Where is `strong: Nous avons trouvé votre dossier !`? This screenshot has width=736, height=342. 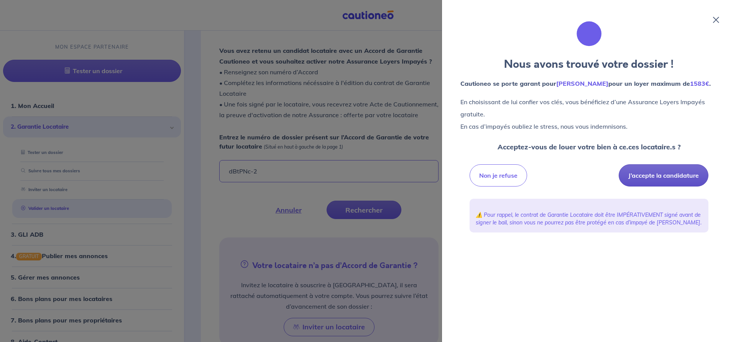 strong: Nous avons trouvé votre dossier ! is located at coordinates (589, 64).